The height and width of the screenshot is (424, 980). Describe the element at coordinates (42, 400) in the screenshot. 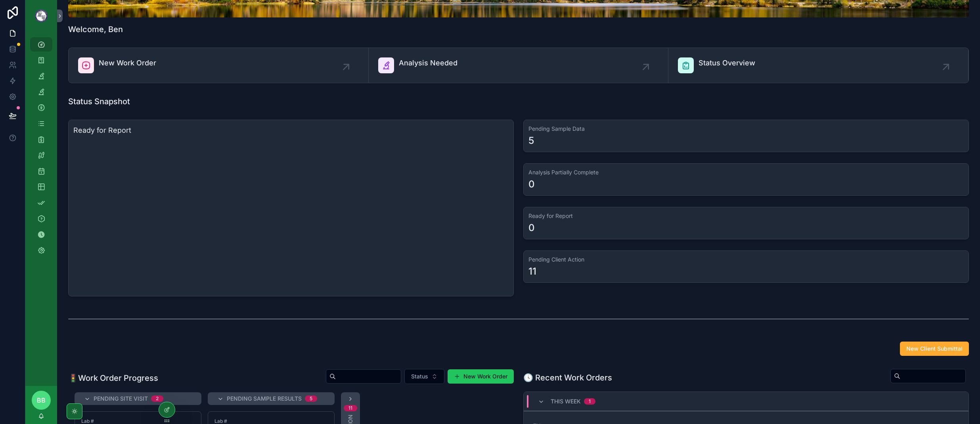

I see `span: BB` at that location.